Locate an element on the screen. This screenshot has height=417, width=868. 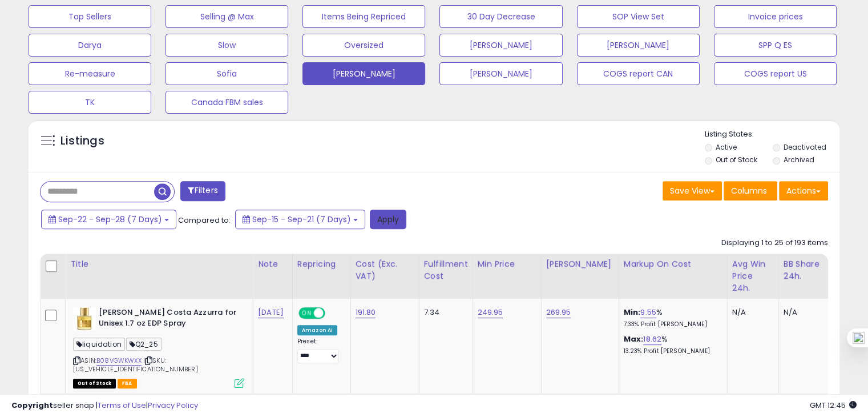
button: Top Sellers is located at coordinates (89, 16).